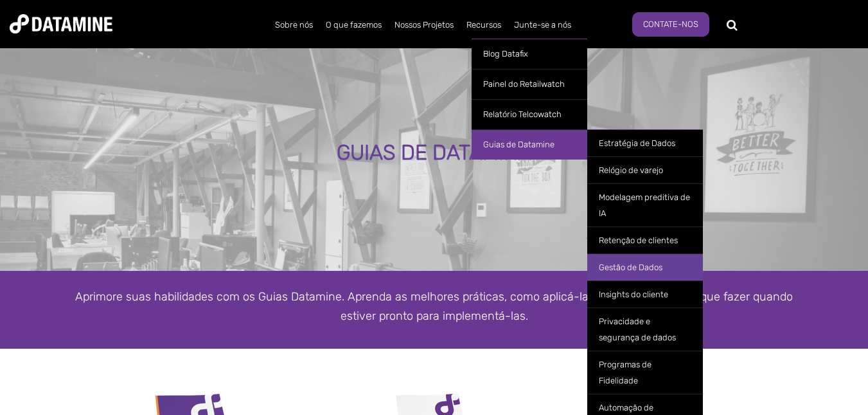 Image resolution: width=868 pixels, height=415 pixels. I want to click on font: Privacidade e segurança de dados, so click(637, 329).